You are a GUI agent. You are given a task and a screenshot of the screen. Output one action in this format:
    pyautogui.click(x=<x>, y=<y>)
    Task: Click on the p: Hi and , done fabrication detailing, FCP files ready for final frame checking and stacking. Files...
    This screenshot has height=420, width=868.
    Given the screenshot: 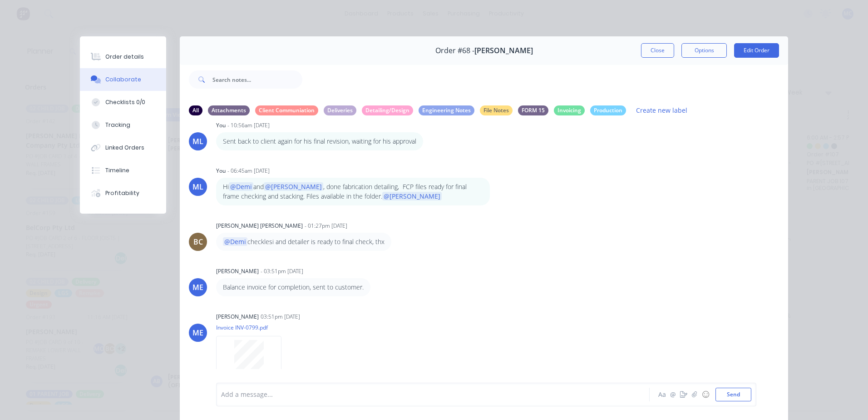 What is the action you would take?
    pyautogui.click(x=353, y=192)
    